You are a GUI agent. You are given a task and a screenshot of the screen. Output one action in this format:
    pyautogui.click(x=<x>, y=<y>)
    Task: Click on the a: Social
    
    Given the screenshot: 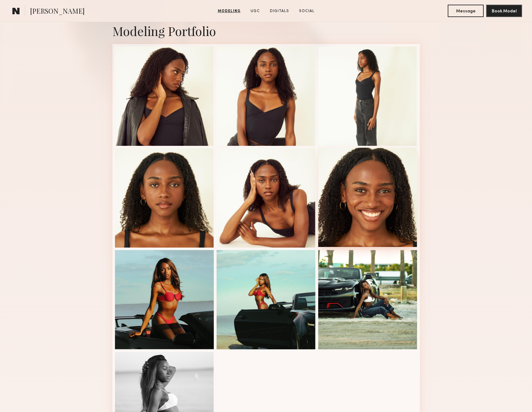 What is the action you would take?
    pyautogui.click(x=307, y=11)
    